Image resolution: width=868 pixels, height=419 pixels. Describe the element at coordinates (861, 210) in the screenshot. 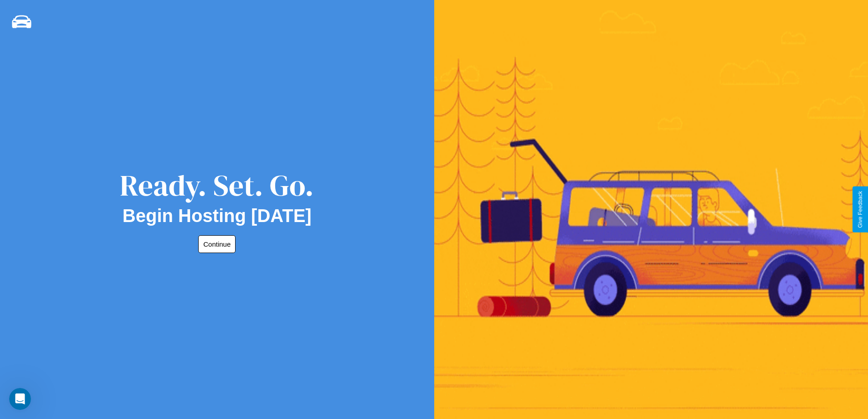

I see `div: Give Feedback` at that location.